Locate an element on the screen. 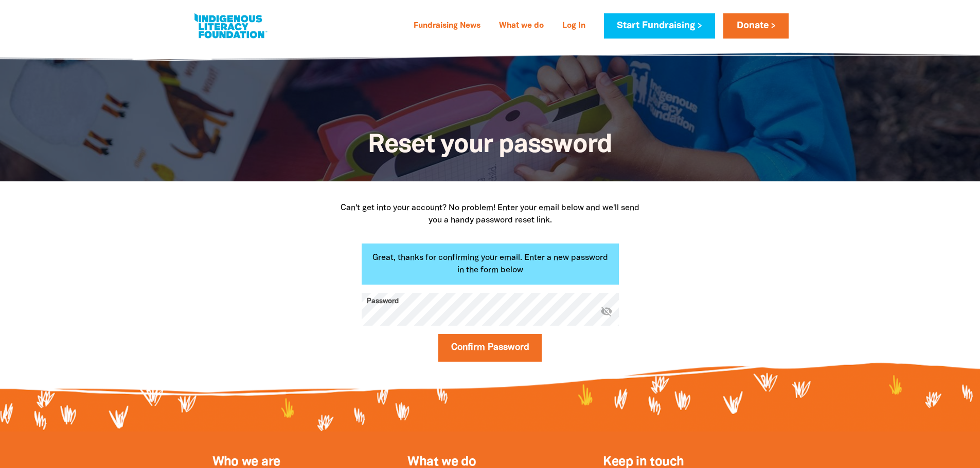  button: Confirm Password is located at coordinates (490, 348).